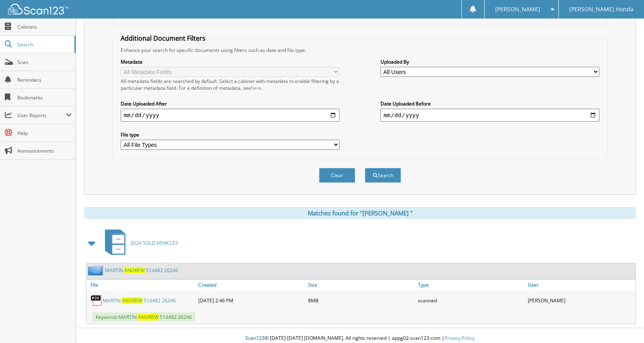  What do you see at coordinates (139, 243) in the screenshot?
I see `a: 2024 SOLD VEHICLES` at bounding box center [139, 243].